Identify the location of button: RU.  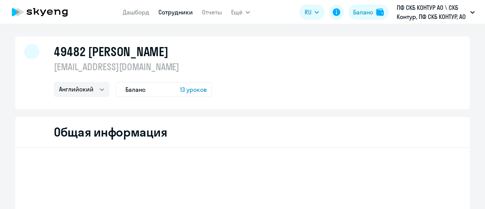
(312, 12).